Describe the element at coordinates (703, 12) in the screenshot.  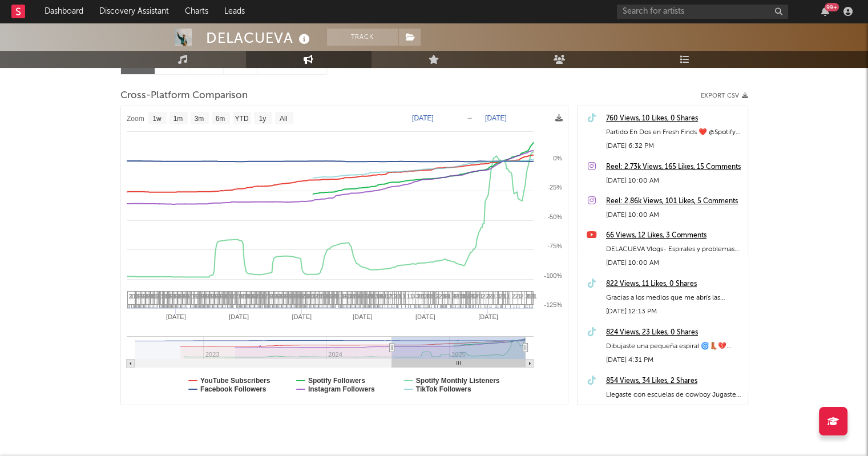
I see `input: Search for artists` at that location.